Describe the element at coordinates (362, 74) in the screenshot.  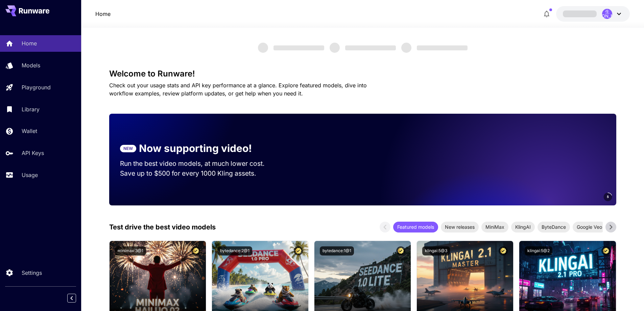
I see `h3: Welcome to Runware!` at that location.